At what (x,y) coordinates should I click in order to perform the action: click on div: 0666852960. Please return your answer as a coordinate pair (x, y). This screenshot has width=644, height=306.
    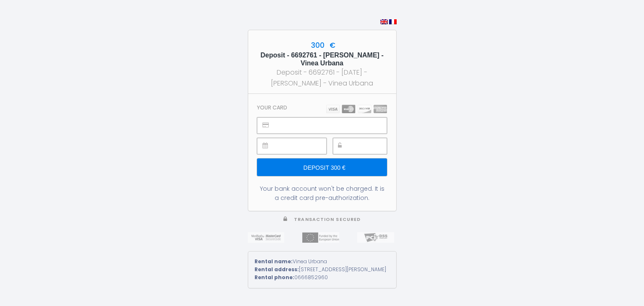
    Looking at the image, I should click on (322, 277).